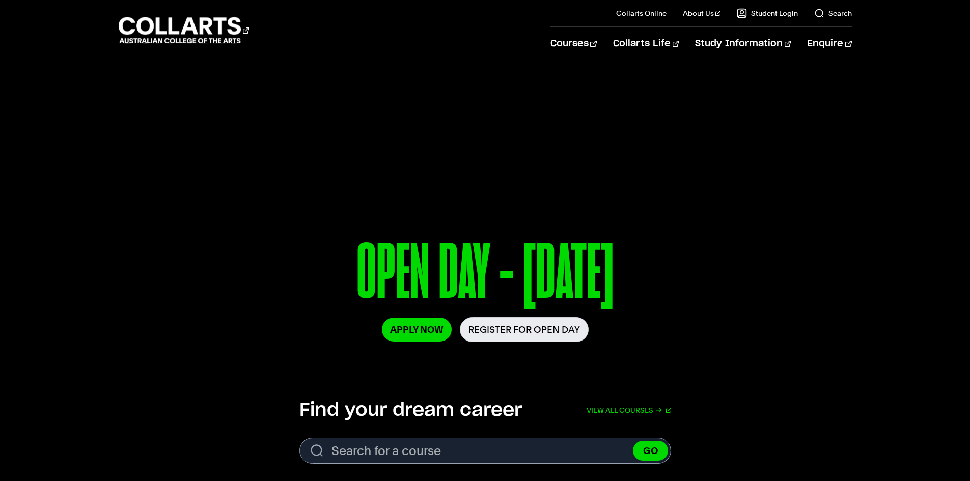 The image size is (970, 481). Describe the element at coordinates (485, 451) in the screenshot. I see `input: Search for a course` at that location.